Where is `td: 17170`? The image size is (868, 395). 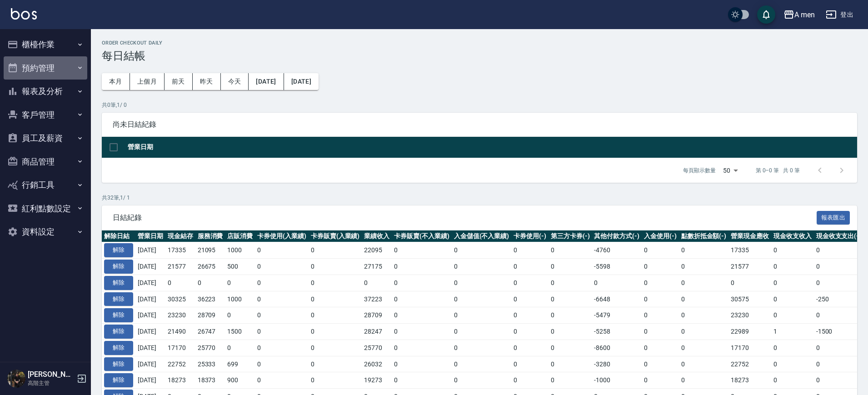 td: 17170 is located at coordinates (750, 348).